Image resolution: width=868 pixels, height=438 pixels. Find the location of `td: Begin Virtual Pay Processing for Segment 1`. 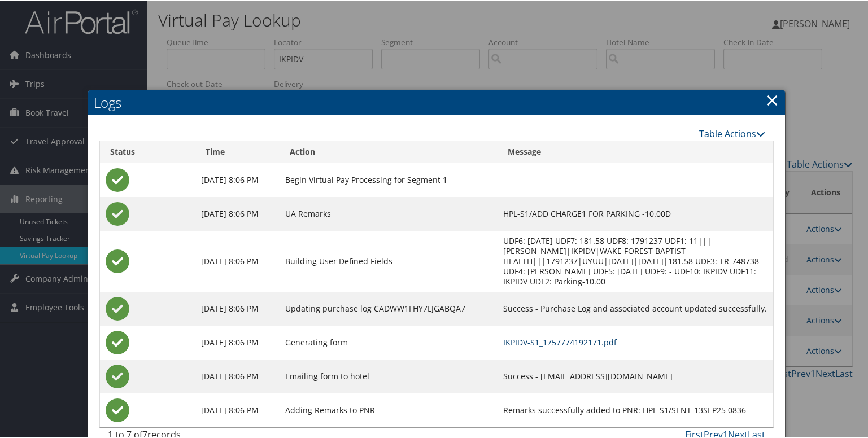

td: Begin Virtual Pay Processing for Segment 1 is located at coordinates (389, 179).